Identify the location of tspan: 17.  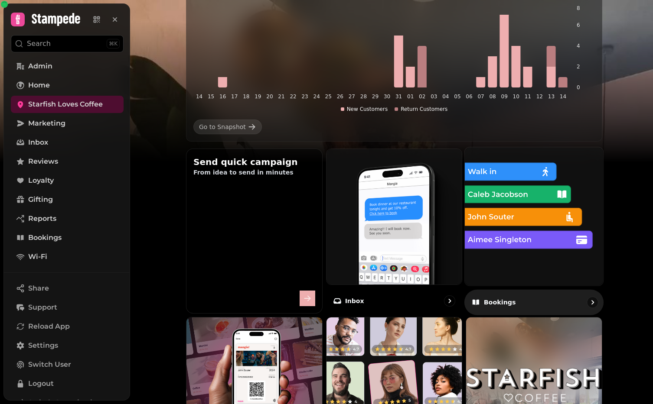
(234, 97).